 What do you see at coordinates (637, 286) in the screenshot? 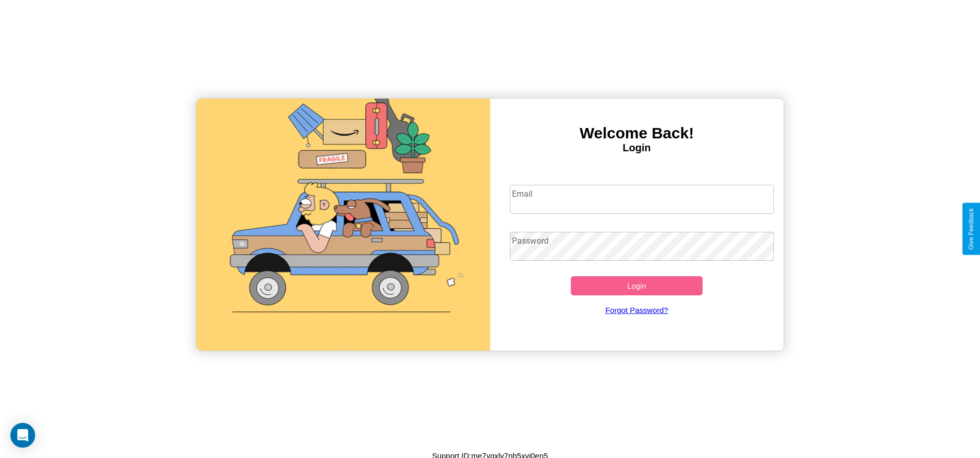
I see `button: Login` at bounding box center [637, 286].